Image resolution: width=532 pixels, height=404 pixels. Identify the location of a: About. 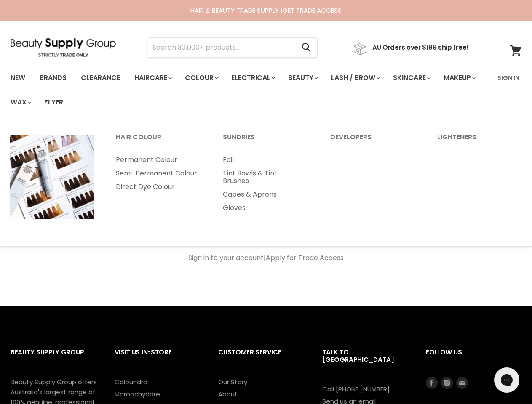
(227, 394).